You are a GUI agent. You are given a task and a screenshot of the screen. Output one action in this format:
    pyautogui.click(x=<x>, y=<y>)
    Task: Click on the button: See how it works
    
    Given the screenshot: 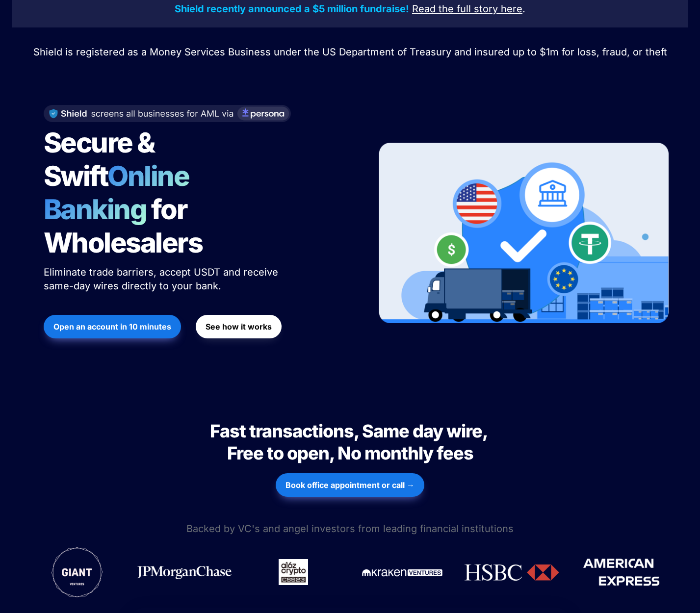 What is the action you would take?
    pyautogui.click(x=239, y=327)
    